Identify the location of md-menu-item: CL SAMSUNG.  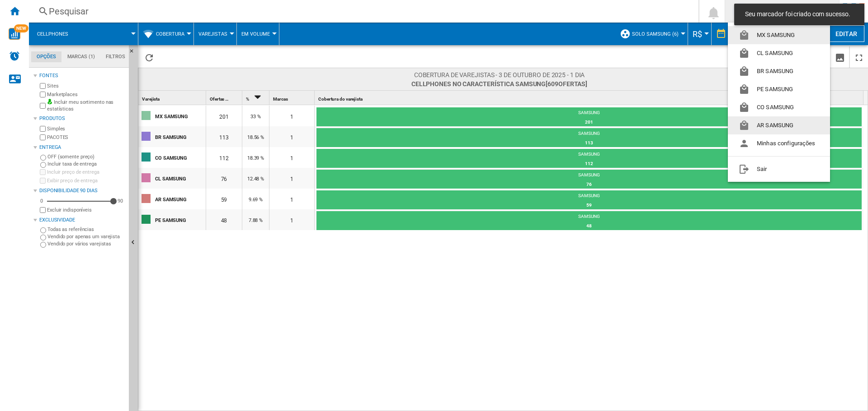
(779, 53).